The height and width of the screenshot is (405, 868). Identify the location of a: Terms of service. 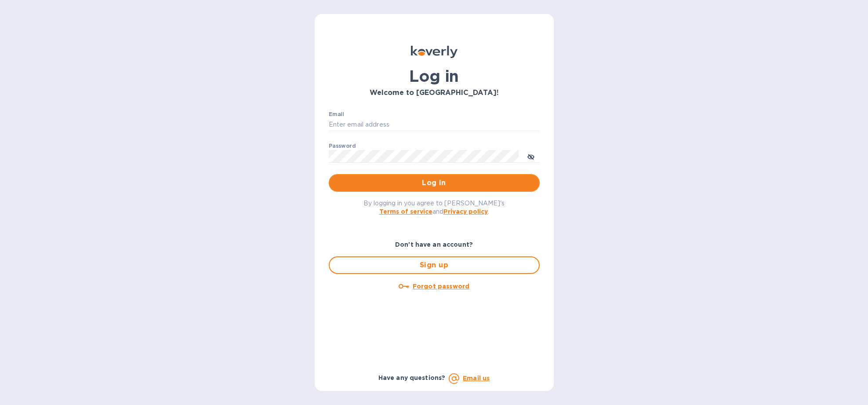
(406, 212).